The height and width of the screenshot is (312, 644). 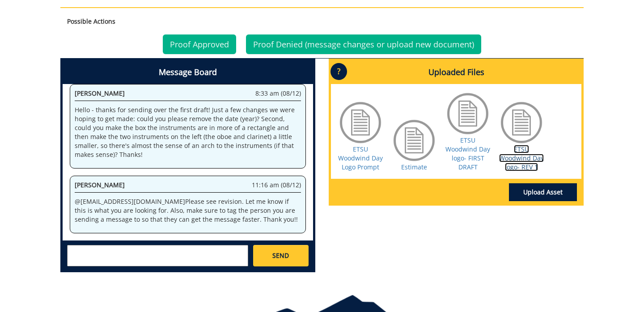 I want to click on a: ETSU Woodwind Day Logo Prompt, so click(x=360, y=158).